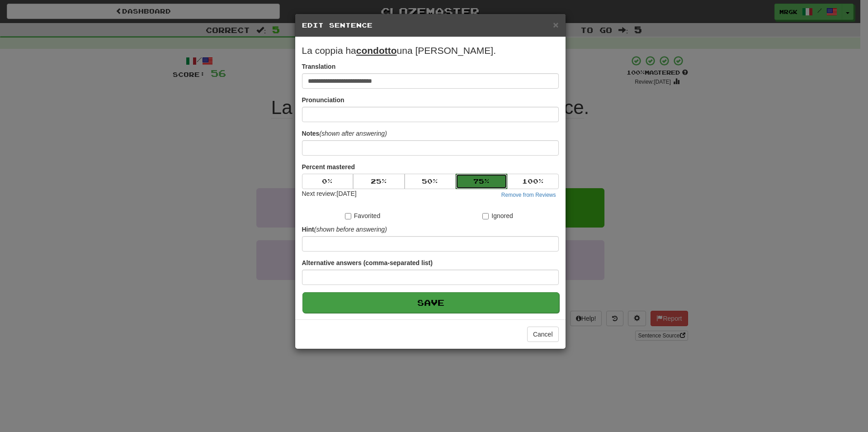  Describe the element at coordinates (345, 229) in the screenshot. I see `label: Hint` at that location.